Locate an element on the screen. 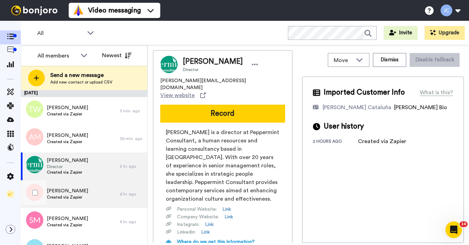  img: 1b50c6d7-eb5a-49a7-87d5-d13451902299.jpg is located at coordinates (35, 165).